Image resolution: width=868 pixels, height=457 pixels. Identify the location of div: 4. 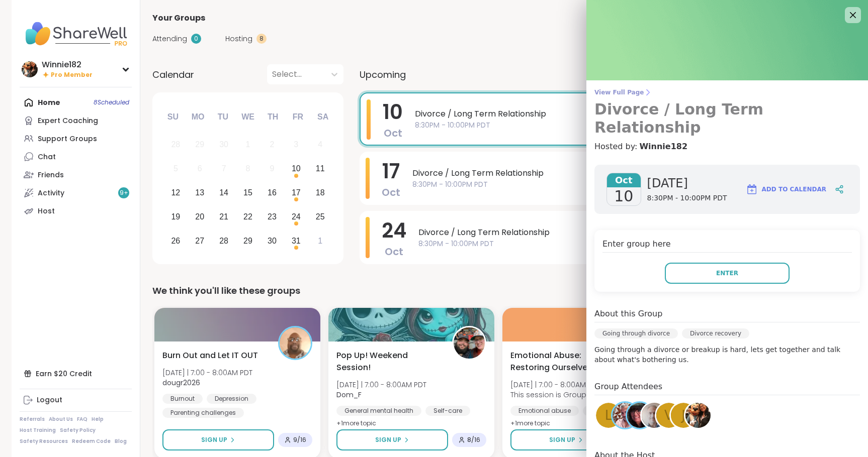
(320, 144).